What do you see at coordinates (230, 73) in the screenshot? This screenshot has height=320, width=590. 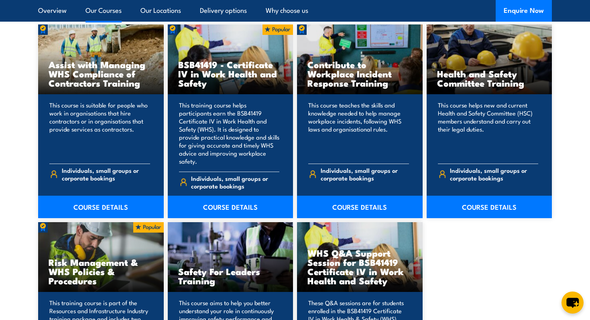 I see `h3: BSB41419 - Certificate IV in Work Health and Safety` at bounding box center [230, 73].